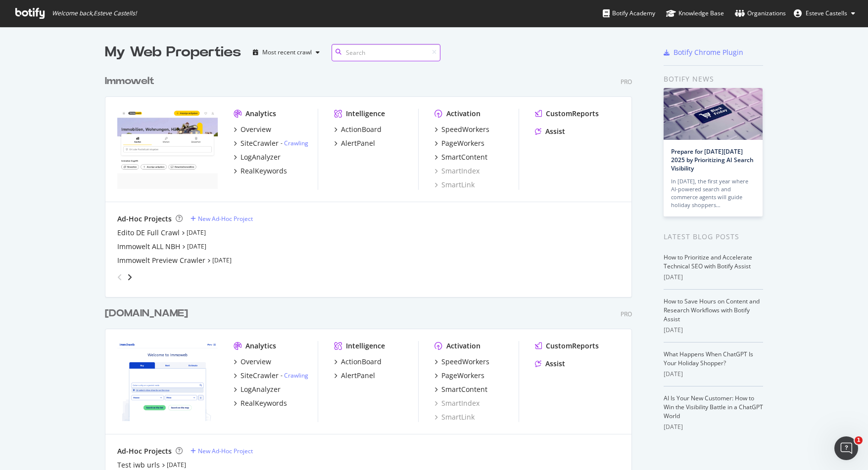 The height and width of the screenshot is (470, 868). I want to click on a: SpeedWorkers, so click(462, 129).